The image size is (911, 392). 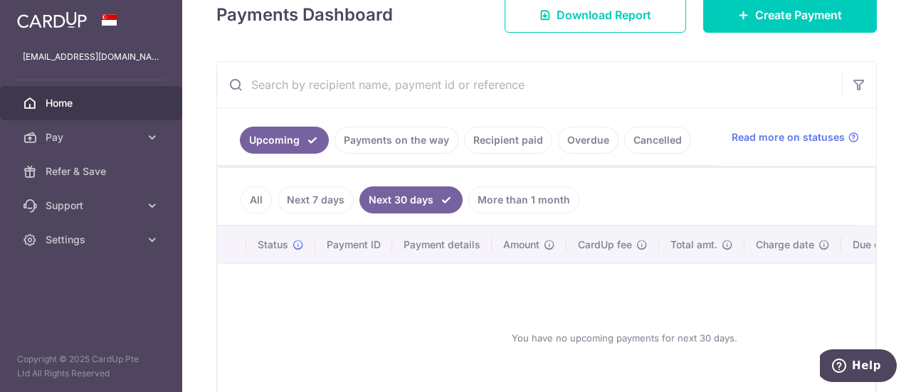 I want to click on span: Support, so click(x=93, y=206).